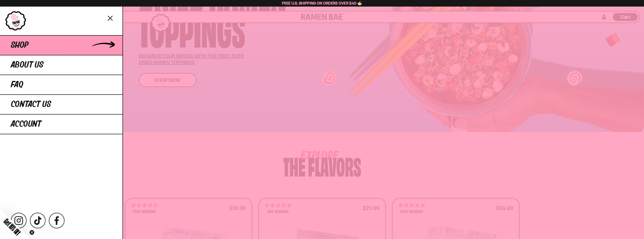  What do you see at coordinates (20, 45) in the screenshot?
I see `span: Shop` at bounding box center [20, 45].